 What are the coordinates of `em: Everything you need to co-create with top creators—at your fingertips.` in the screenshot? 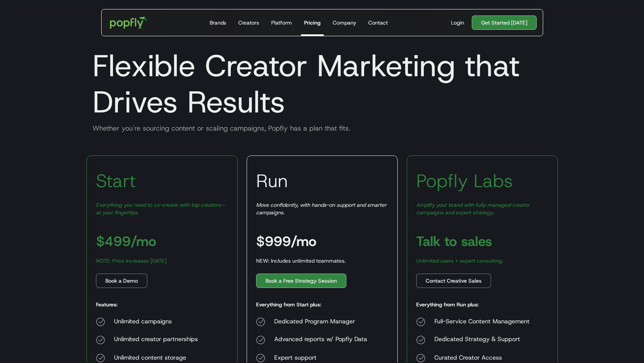 It's located at (160, 209).